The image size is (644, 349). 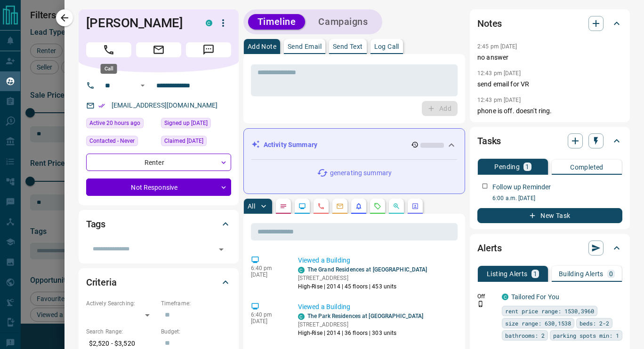 I want to click on button: New Task, so click(x=550, y=216).